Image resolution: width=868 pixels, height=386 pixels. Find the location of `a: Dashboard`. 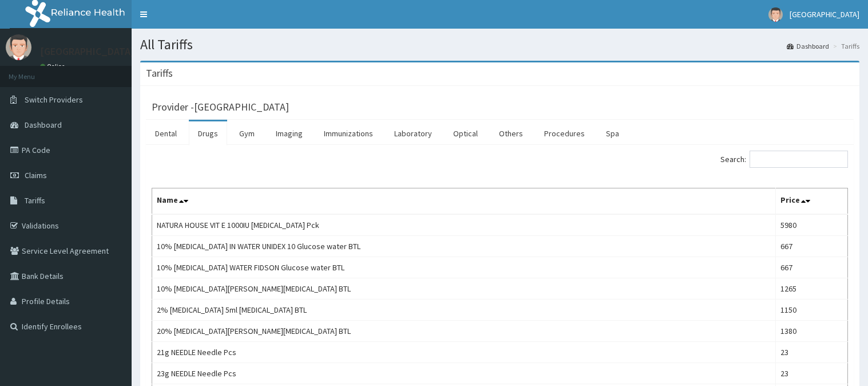

a: Dashboard is located at coordinates (808, 46).